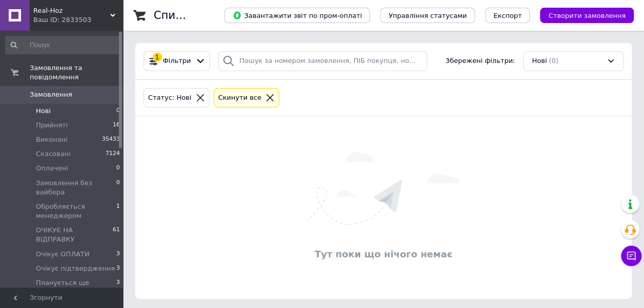 This screenshot has width=644, height=308. I want to click on h1: Список замовлень, so click(206, 15).